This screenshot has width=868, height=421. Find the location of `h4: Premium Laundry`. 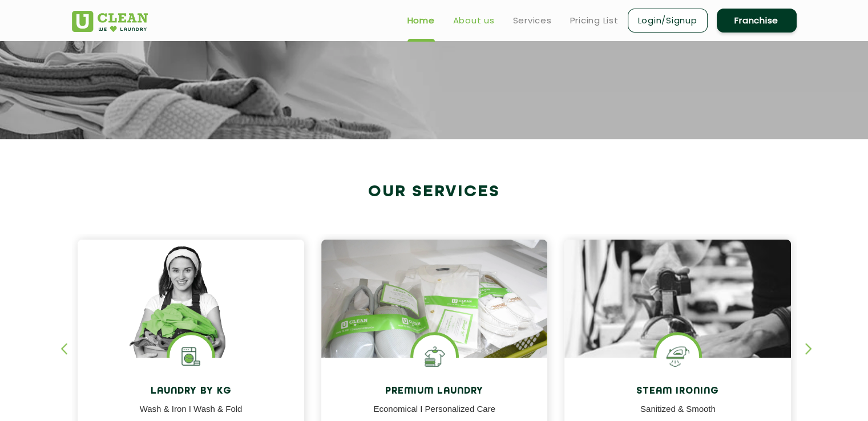

h4: Premium Laundry is located at coordinates (434, 391).